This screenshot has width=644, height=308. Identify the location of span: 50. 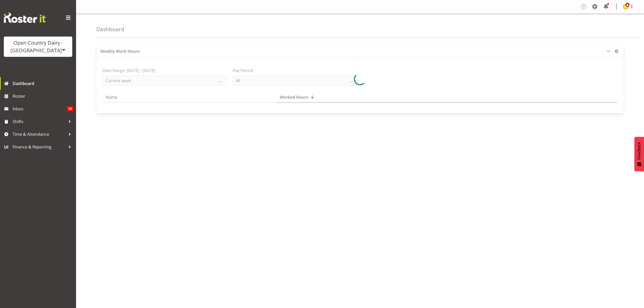
(70, 109).